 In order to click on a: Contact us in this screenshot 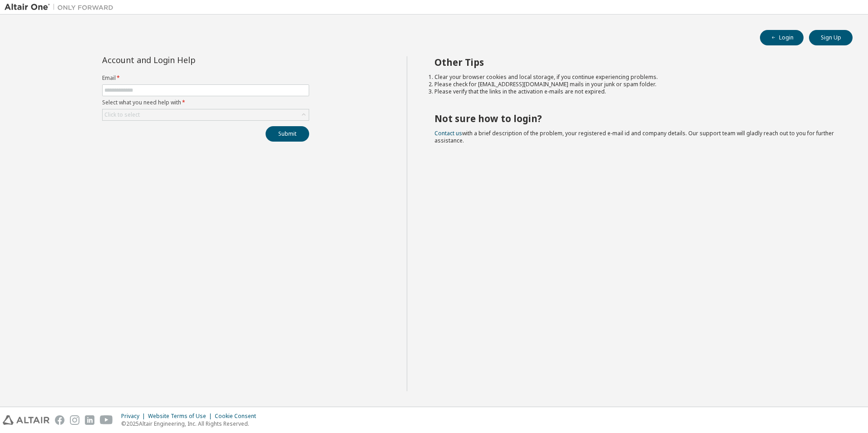, I will do `click(448, 133)`.